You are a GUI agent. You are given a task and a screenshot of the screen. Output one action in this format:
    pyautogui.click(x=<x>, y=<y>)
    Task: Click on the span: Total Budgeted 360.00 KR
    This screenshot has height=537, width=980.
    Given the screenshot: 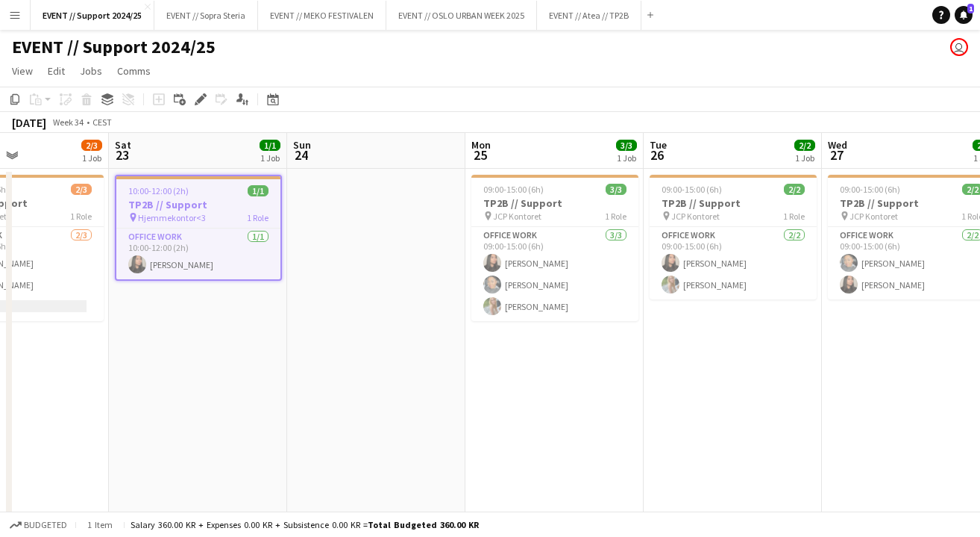 What is the action you would take?
    pyautogui.click(x=423, y=524)
    